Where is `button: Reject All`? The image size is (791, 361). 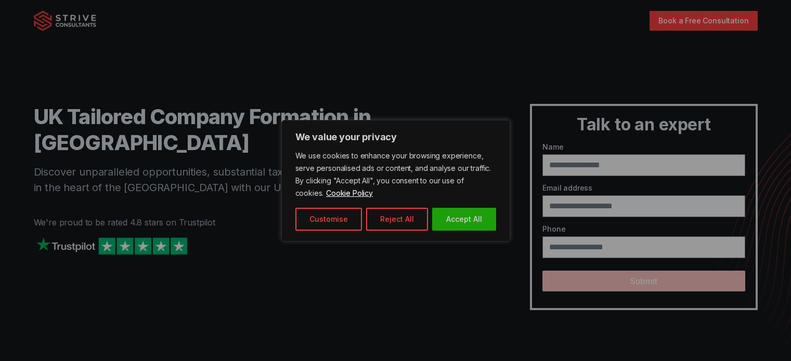 button: Reject All is located at coordinates (397, 219).